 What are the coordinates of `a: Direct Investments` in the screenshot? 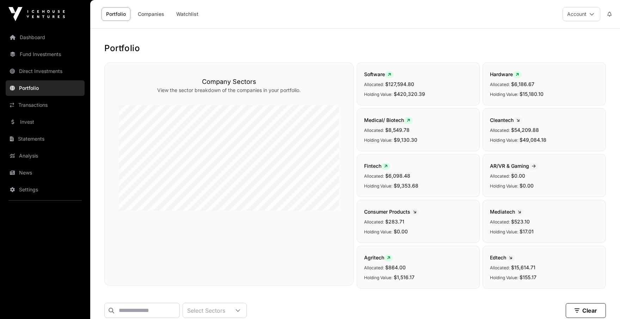 It's located at (45, 71).